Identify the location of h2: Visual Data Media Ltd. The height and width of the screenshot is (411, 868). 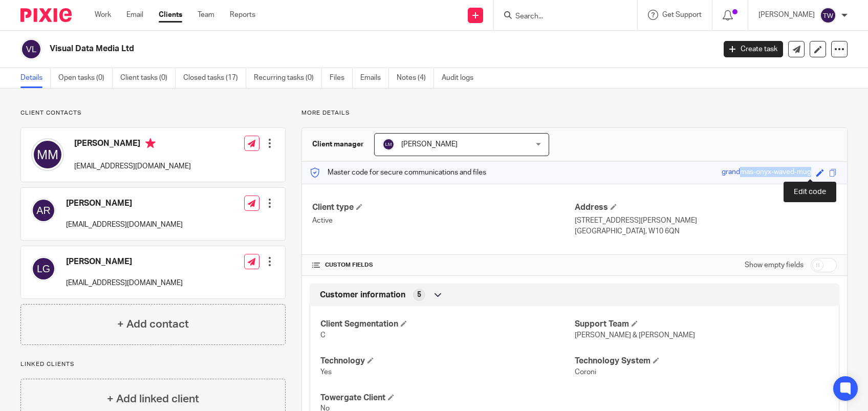
(313, 48).